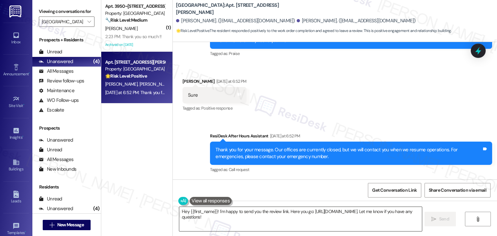 This screenshot has height=236, width=497. What do you see at coordinates (126, 20) in the screenshot?
I see `strong: 🔧 Risk Level: Medium` at bounding box center [126, 20].